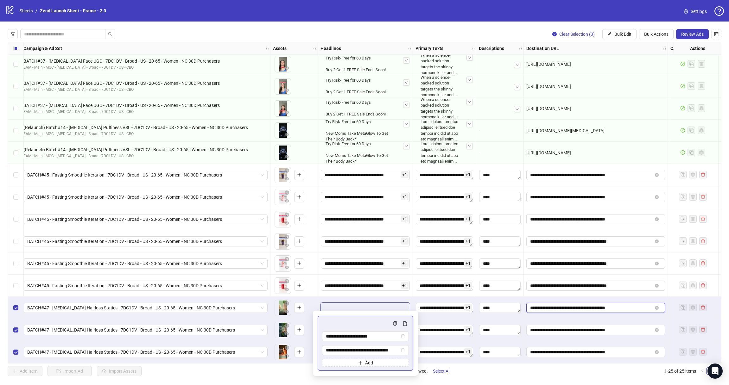 This screenshot has width=729, height=385. I want to click on strong: Primary Texts, so click(429, 48).